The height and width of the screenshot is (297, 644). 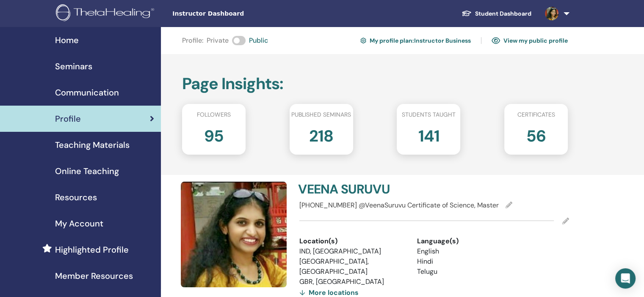 I want to click on h2: 56, so click(x=536, y=134).